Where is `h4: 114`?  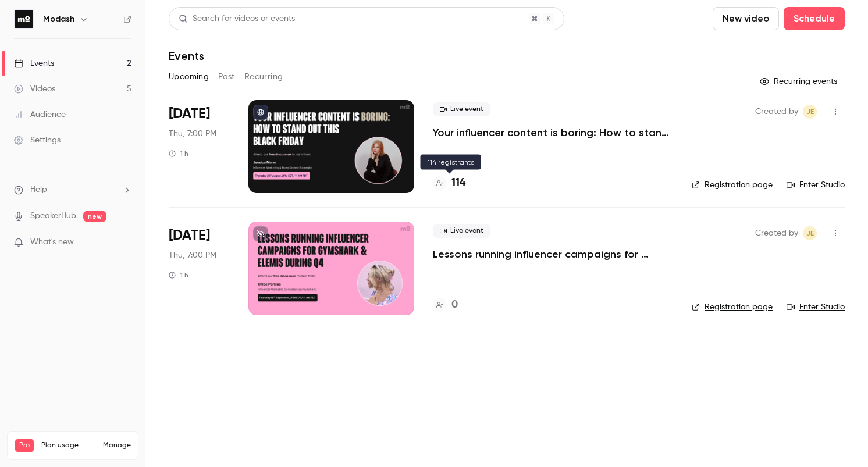 h4: 114 is located at coordinates (459, 182).